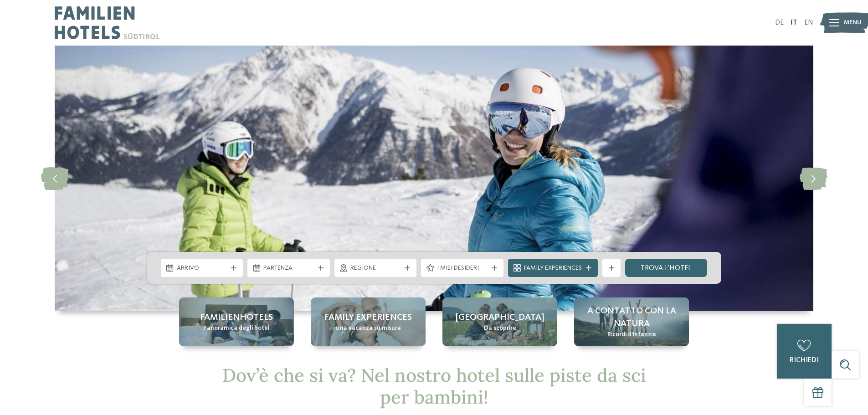  Describe the element at coordinates (631, 335) in the screenshot. I see `span: Ricordi d’infanzia` at that location.